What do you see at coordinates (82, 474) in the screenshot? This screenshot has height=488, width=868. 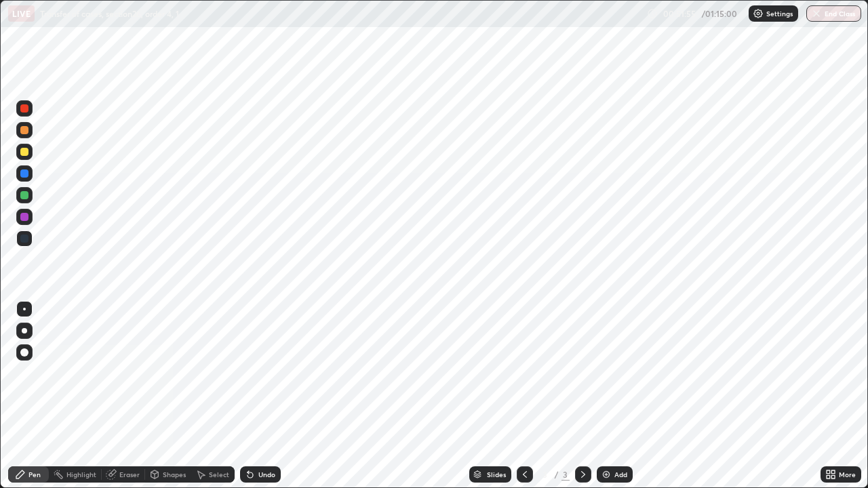 I see `div: Highlight` at bounding box center [82, 474].